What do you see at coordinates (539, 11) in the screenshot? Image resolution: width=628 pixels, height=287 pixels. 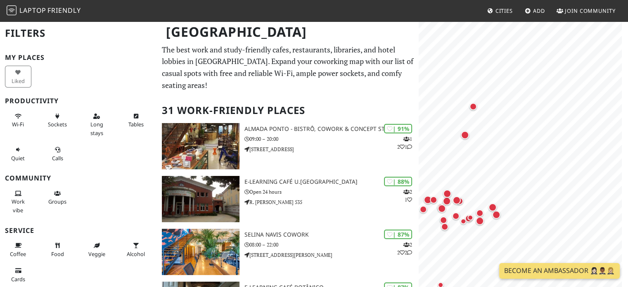 I see `span: Add` at bounding box center [539, 11].